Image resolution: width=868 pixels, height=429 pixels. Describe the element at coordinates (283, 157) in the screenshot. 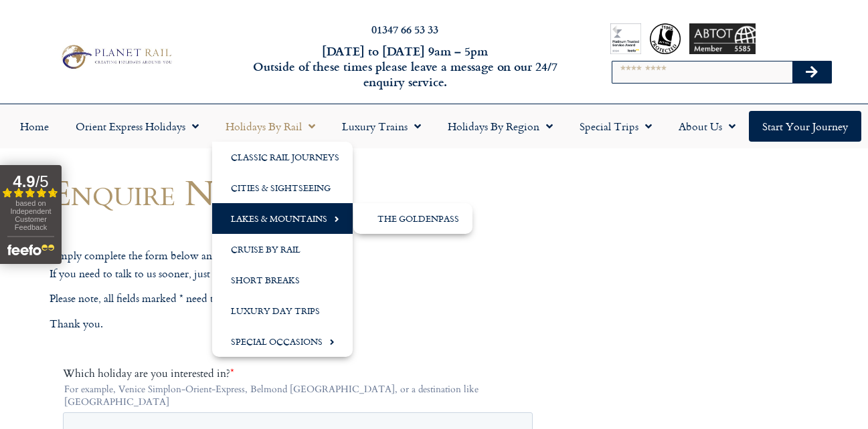

I see `a: Classic Rail Journeys` at that location.